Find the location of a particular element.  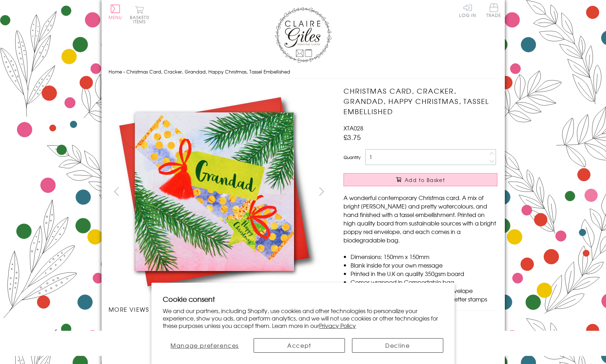

h3: More views is located at coordinates (219, 309).